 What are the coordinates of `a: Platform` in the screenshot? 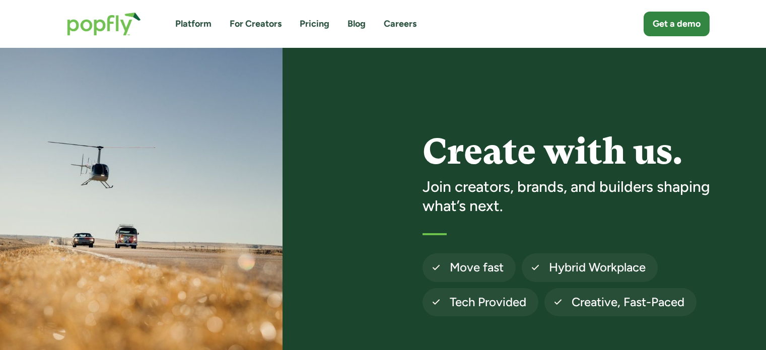 It's located at (193, 24).